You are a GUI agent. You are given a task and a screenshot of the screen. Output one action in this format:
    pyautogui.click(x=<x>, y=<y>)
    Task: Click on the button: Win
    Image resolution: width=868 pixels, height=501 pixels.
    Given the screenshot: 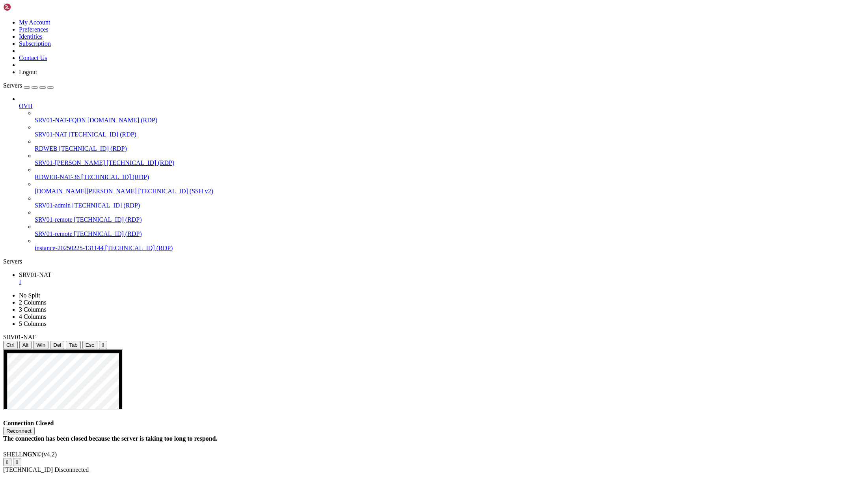 What is the action you would take?
    pyautogui.click(x=41, y=345)
    